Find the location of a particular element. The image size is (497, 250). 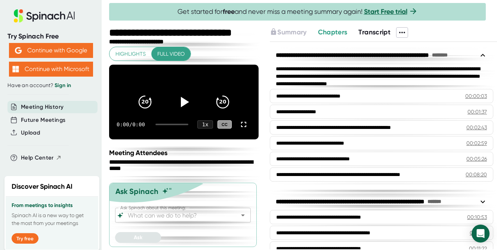

div: 1 x is located at coordinates (205, 124).